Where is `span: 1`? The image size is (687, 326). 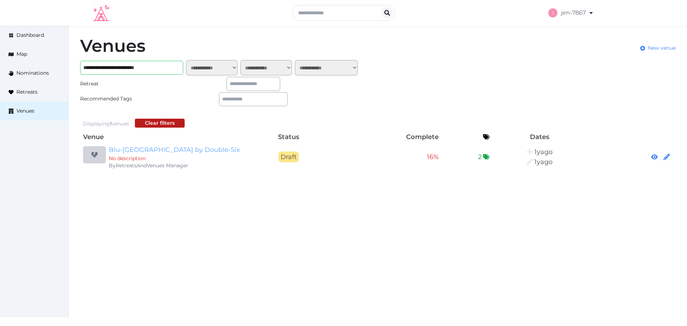
span: 1 is located at coordinates (111, 124).